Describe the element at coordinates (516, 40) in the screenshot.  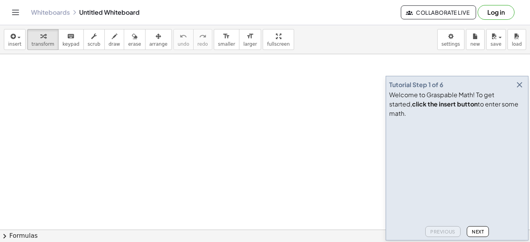
I see `button: load` at that location.